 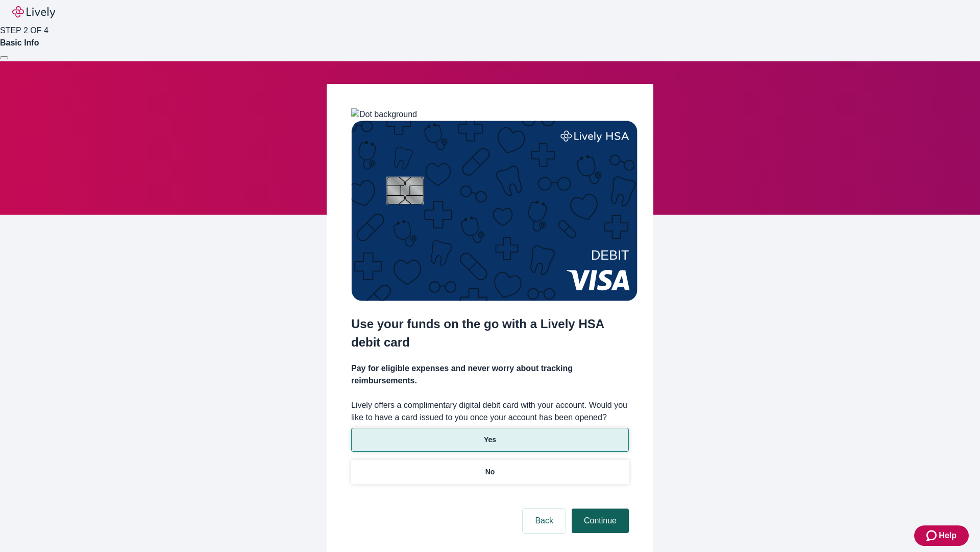 I want to click on button: Back, so click(x=544, y=520).